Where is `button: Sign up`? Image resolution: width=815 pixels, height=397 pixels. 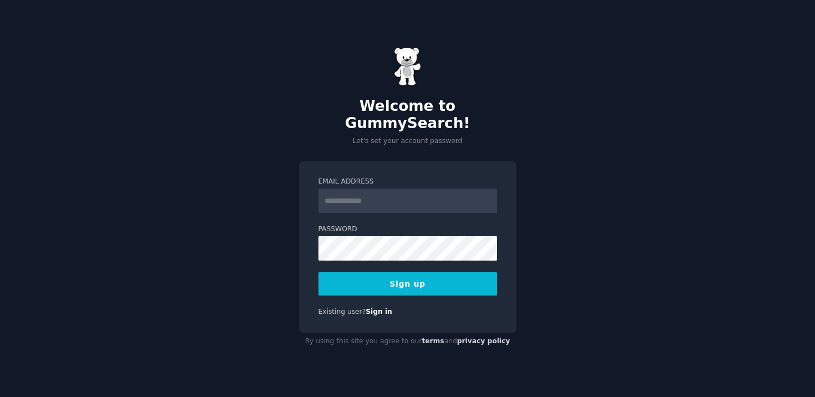 button: Sign up is located at coordinates (408, 284).